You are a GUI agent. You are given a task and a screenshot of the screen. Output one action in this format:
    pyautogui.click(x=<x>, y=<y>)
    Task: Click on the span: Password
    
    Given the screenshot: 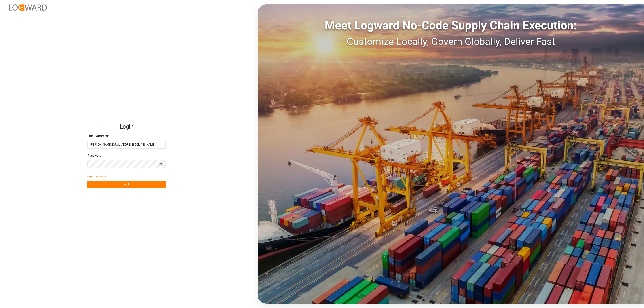 What is the action you would take?
    pyautogui.click(x=94, y=156)
    